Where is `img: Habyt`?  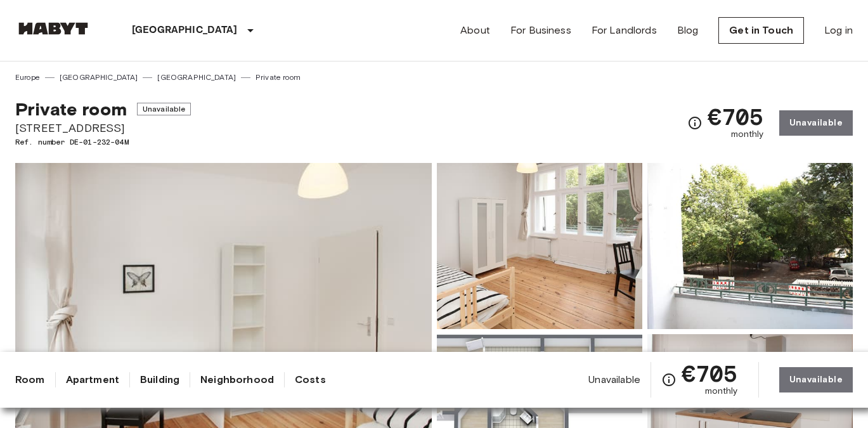
img: Habyt is located at coordinates (54, 29).